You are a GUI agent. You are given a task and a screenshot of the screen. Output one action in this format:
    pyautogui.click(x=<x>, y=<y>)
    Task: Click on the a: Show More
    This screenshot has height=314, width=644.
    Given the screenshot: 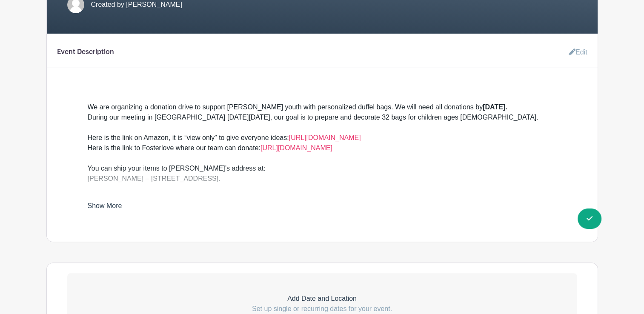 What is the action you would take?
    pyautogui.click(x=105, y=207)
    